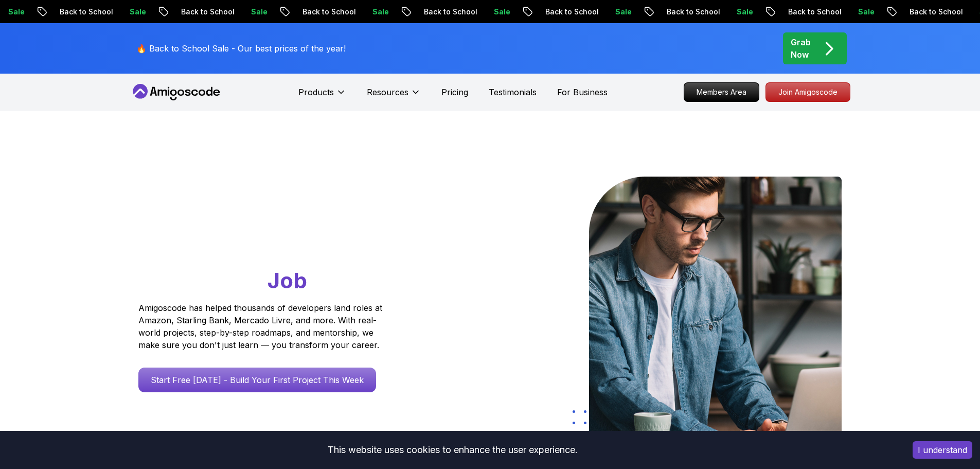 This screenshot has width=980, height=469. Describe the element at coordinates (316, 92) in the screenshot. I see `p: Products` at that location.